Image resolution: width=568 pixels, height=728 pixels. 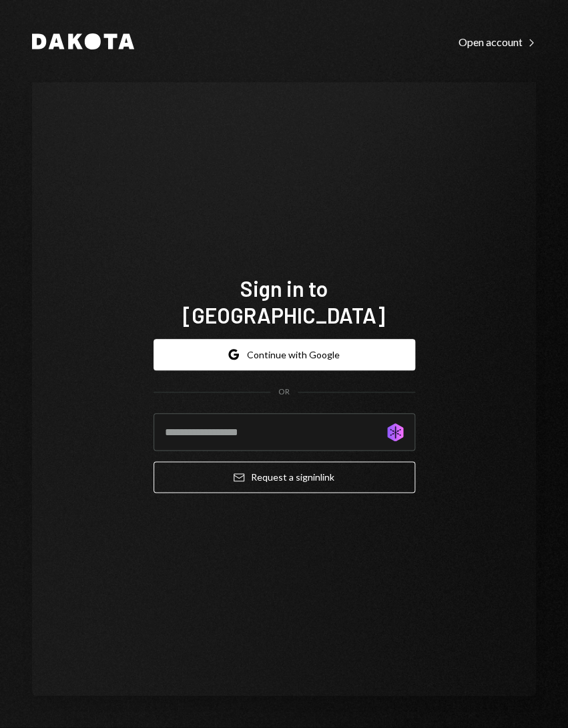 What do you see at coordinates (497, 41) in the screenshot?
I see `a: Open account` at bounding box center [497, 41].